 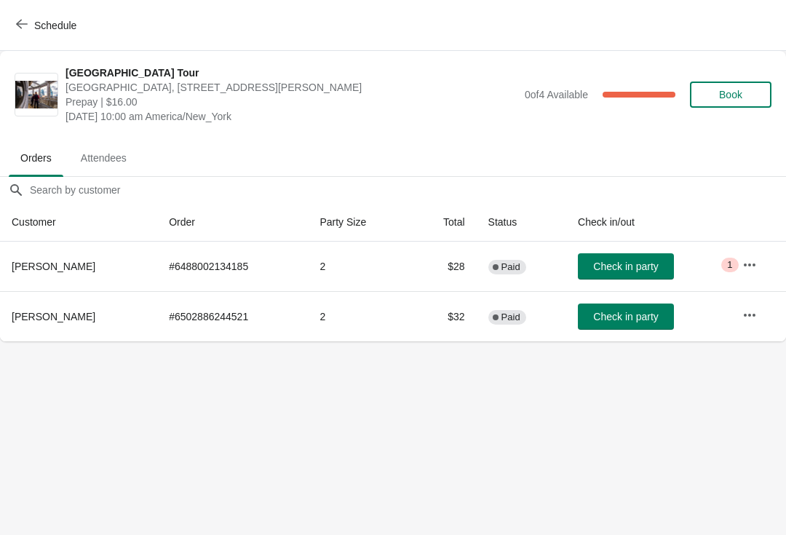 I want to click on td: $32, so click(x=443, y=316).